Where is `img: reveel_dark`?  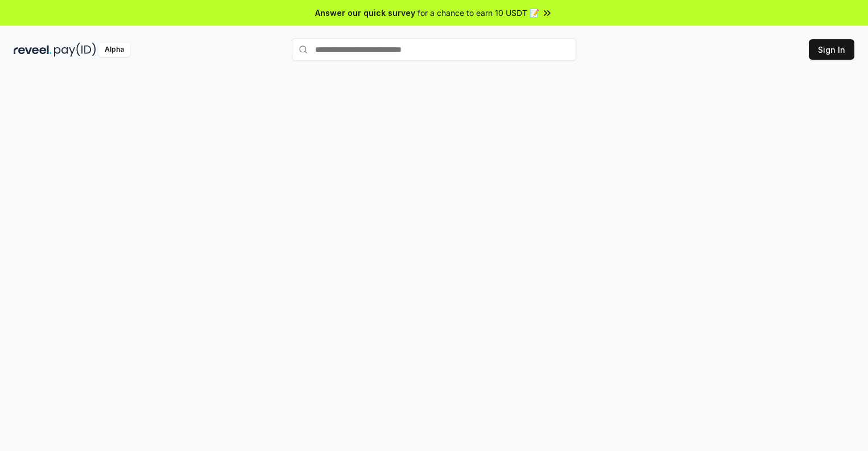 img: reveel_dark is located at coordinates (32, 49).